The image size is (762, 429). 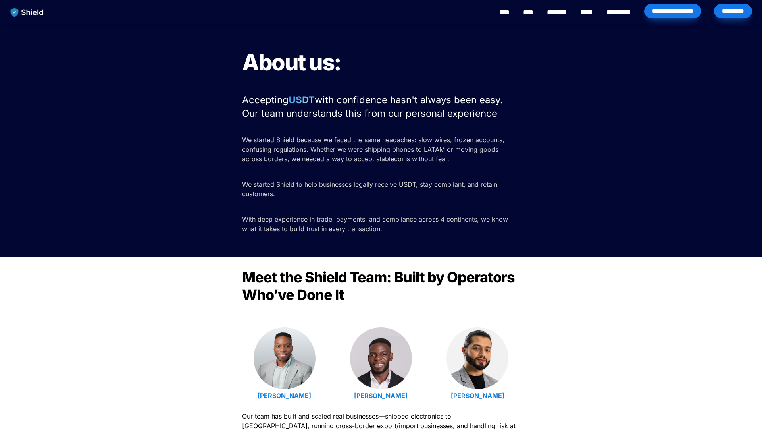 What do you see at coordinates (291, 62) in the screenshot?
I see `span: About us:` at bounding box center [291, 62].